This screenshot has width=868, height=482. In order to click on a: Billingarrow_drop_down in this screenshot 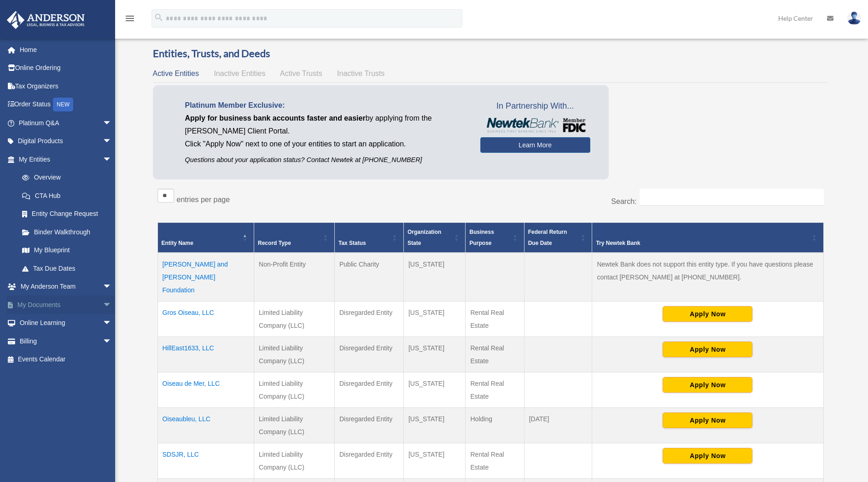, I will do `click(66, 341)`.